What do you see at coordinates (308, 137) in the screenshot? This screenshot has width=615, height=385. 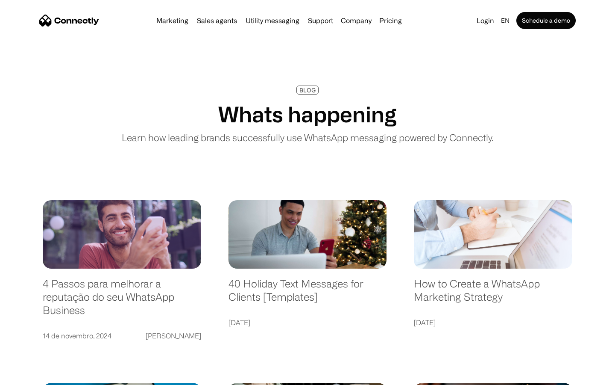 I see `p: Learn how leading brands successfully use WhatsApp messaging powered by Connectly.` at bounding box center [308, 137].